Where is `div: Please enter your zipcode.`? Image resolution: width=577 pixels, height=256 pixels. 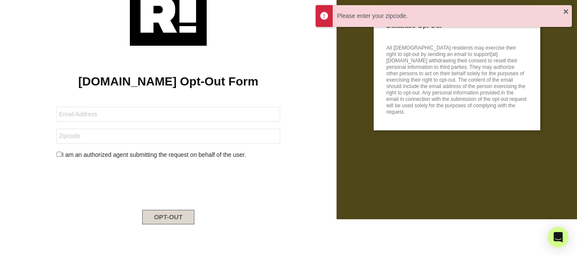 div: Please enter your zipcode. is located at coordinates (450, 16).